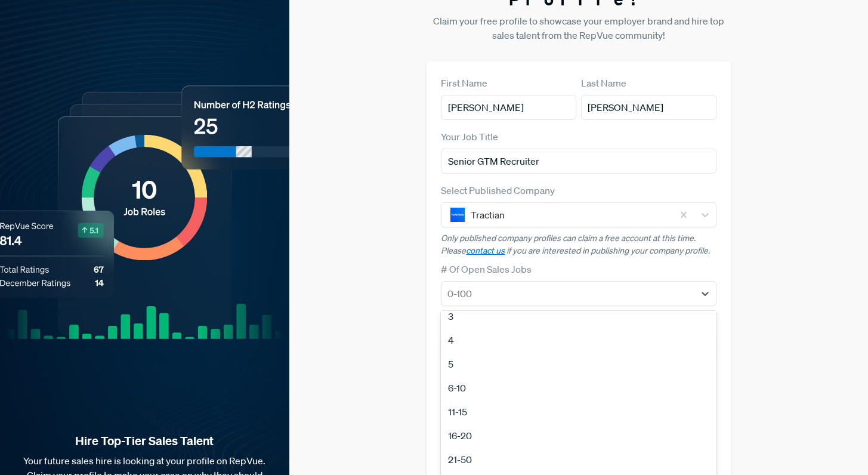 This screenshot has width=868, height=475. Describe the element at coordinates (578, 28) in the screenshot. I see `p: Claim your free profile to showcase your employer brand and hire top sales talent from the RepVue...` at that location.